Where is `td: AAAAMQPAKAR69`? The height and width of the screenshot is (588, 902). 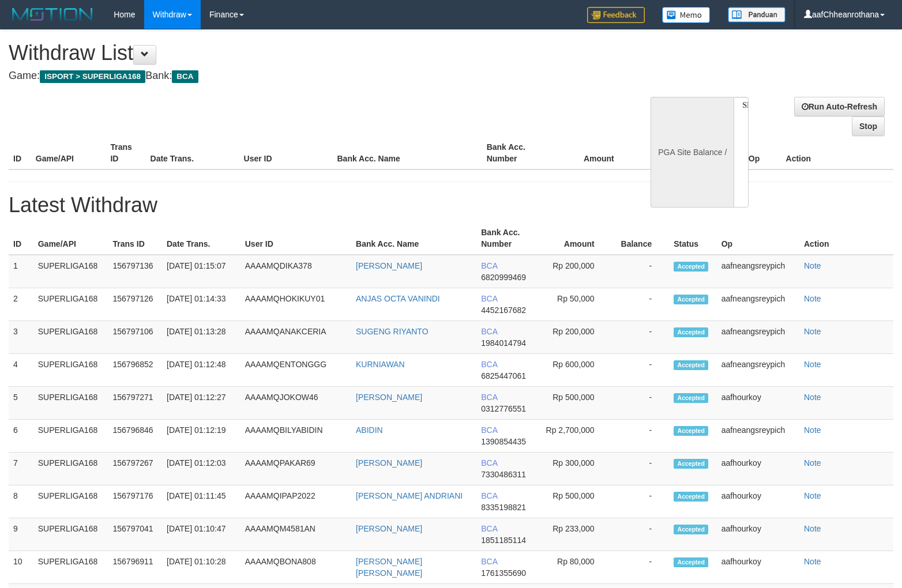
td: AAAAMQPAKAR69 is located at coordinates (296, 468).